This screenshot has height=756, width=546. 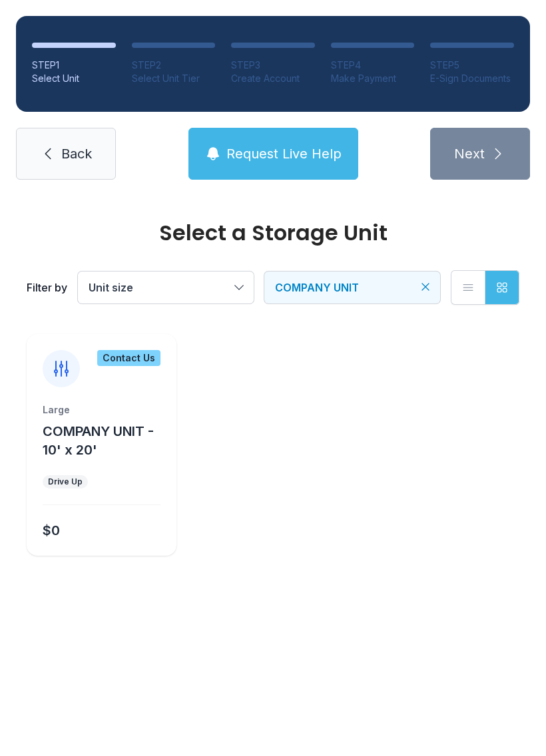 What do you see at coordinates (373, 79) in the screenshot?
I see `div: Make Payment` at bounding box center [373, 79].